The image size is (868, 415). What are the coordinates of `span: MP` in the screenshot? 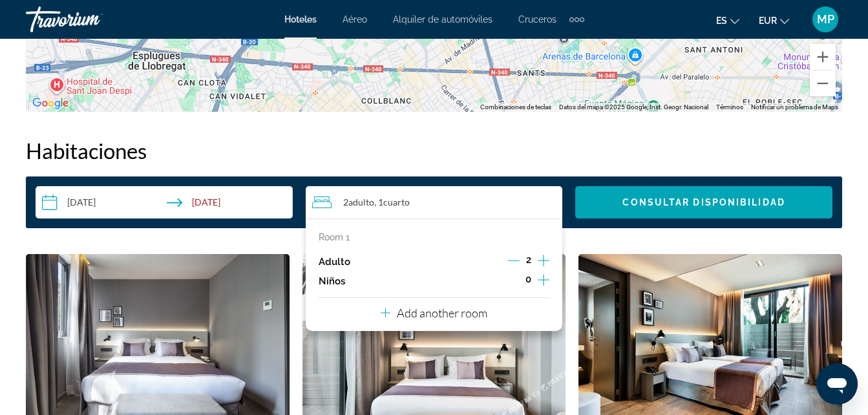 It's located at (825, 19).